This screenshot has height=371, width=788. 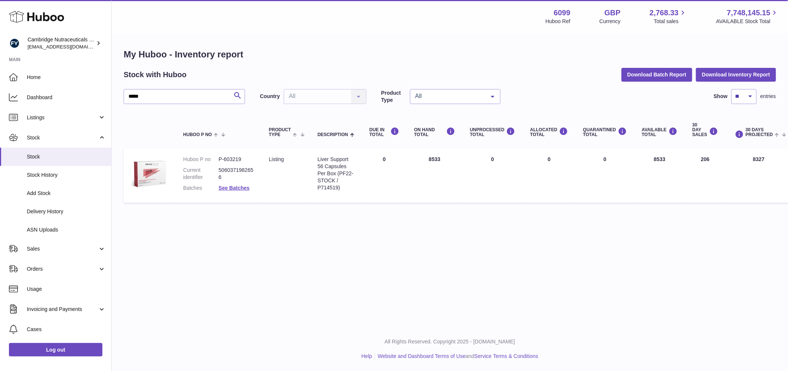 What do you see at coordinates (605, 132) in the screenshot?
I see `div: QUARANTINED Total` at bounding box center [605, 132].